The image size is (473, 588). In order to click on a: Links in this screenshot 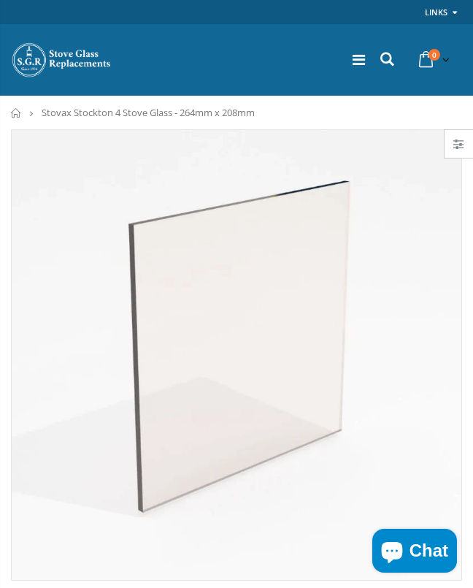, I will do `click(436, 12)`.